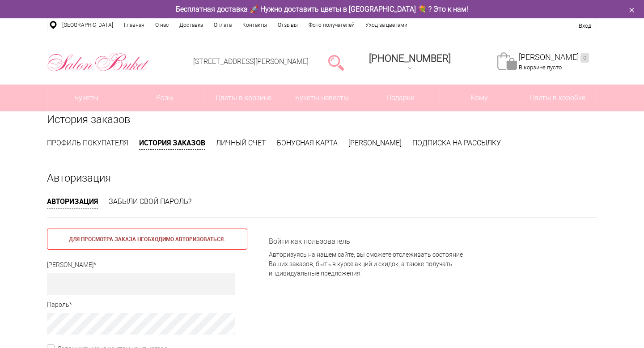 Image resolution: width=644 pixels, height=348 pixels. I want to click on img: Цветы Нижний Новгород, so click(98, 62).